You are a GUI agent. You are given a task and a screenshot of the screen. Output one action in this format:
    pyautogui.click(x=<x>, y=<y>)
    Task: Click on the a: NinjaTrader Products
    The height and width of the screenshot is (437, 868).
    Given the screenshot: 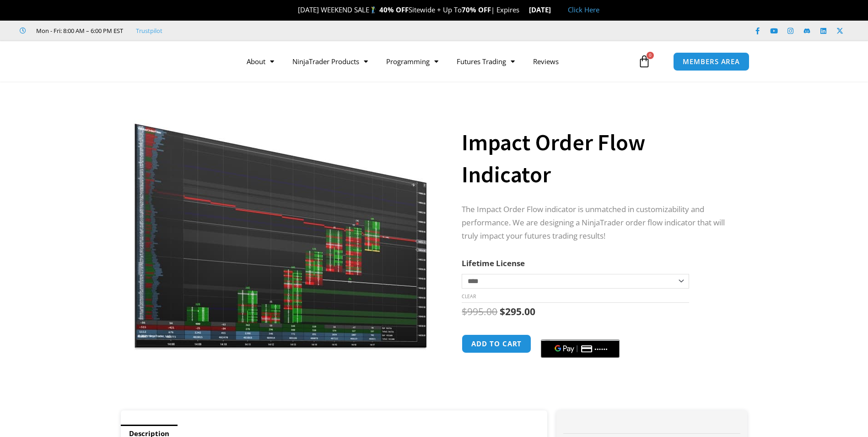 What is the action you would take?
    pyautogui.click(x=330, y=62)
    